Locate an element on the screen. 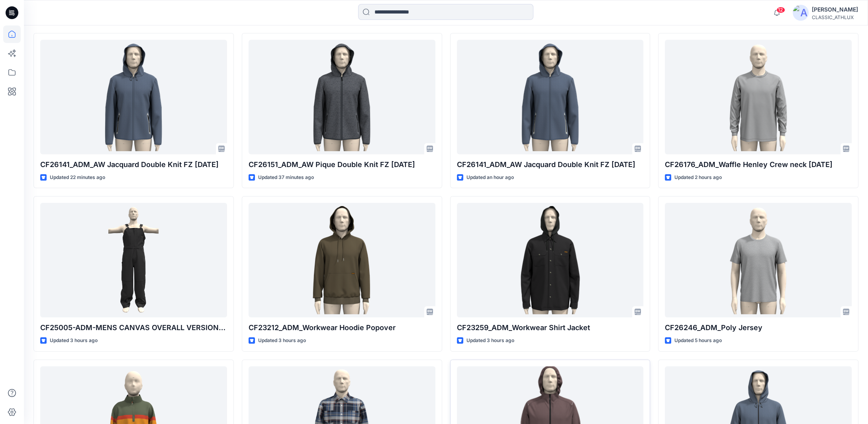 This screenshot has width=868, height=424. p: CF26246_ADM_Poly Jersey is located at coordinates (758, 328).